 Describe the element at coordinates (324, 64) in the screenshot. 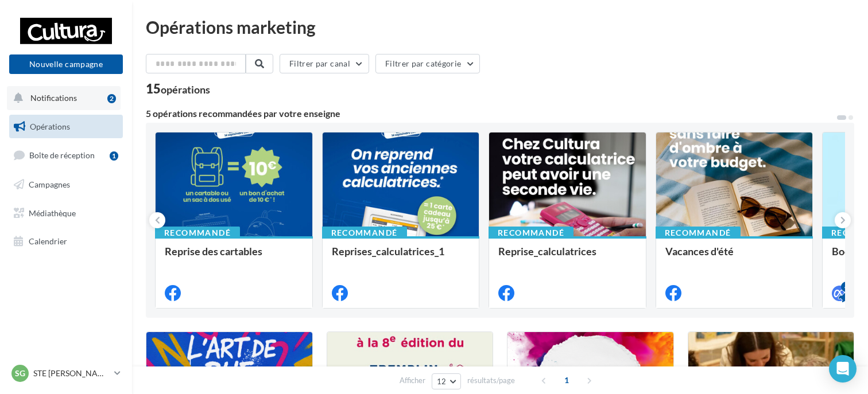

I see `button: Filtrer par canal` at that location.